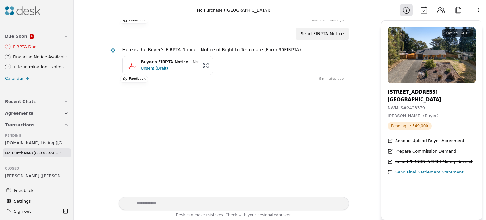 The width and height of the screenshot is (486, 220). Describe the element at coordinates (20, 125) in the screenshot. I see `span: Transactions` at that location.